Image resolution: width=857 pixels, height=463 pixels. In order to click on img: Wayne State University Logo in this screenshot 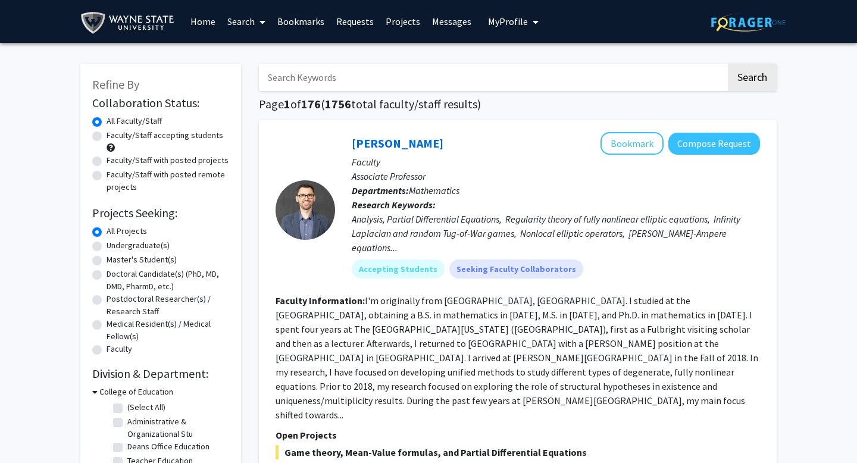, I will do `click(130, 23)`.